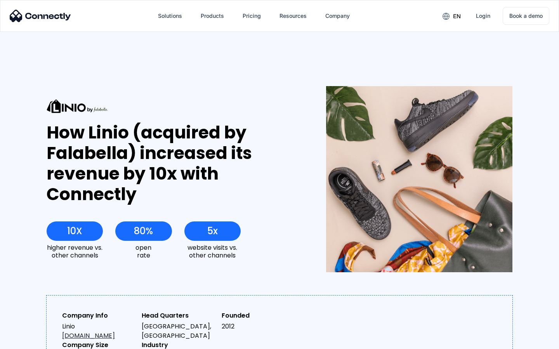  I want to click on a: Pricing, so click(251, 16).